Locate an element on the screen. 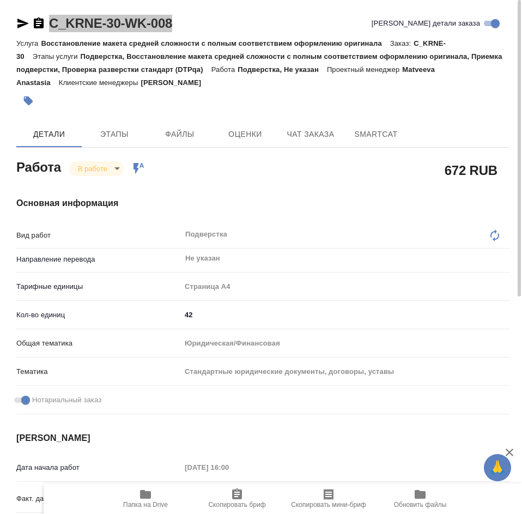 This screenshot has width=522, height=514. p: Направление перевода is located at coordinates (99, 260).